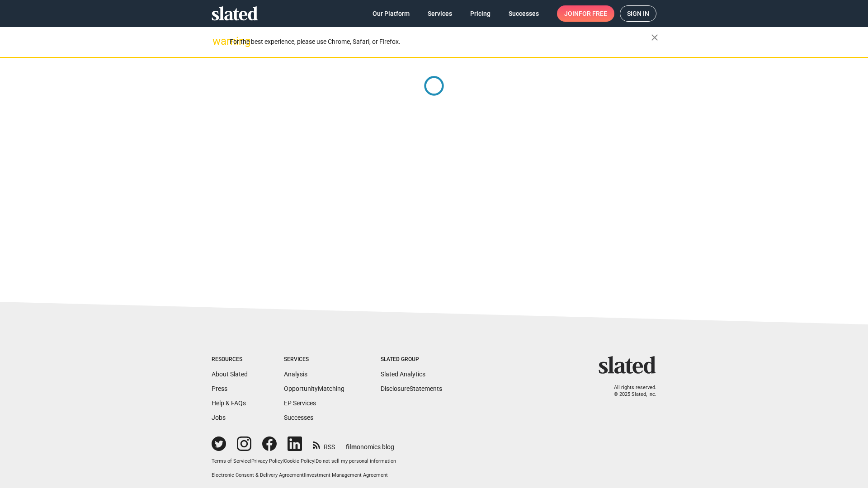 The height and width of the screenshot is (488, 868). What do you see at coordinates (314, 360) in the screenshot?
I see `div: Services` at bounding box center [314, 360].